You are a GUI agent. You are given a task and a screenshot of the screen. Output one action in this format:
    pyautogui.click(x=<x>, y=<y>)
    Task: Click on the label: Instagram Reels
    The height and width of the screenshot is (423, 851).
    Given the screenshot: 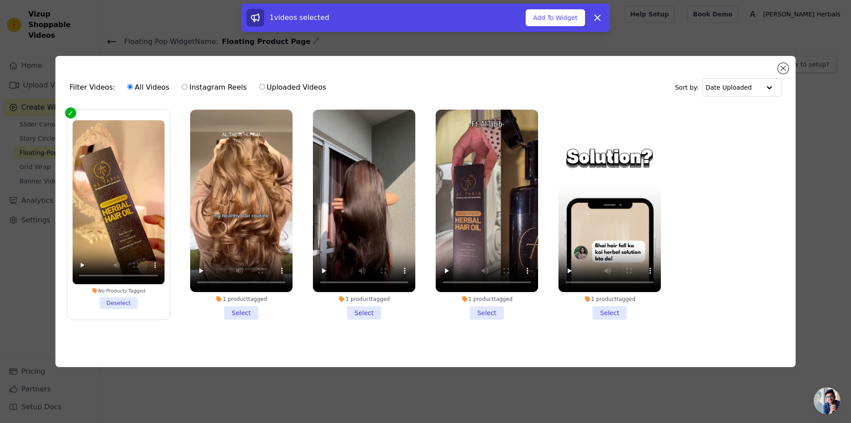 What is the action you would take?
    pyautogui.click(x=214, y=87)
    